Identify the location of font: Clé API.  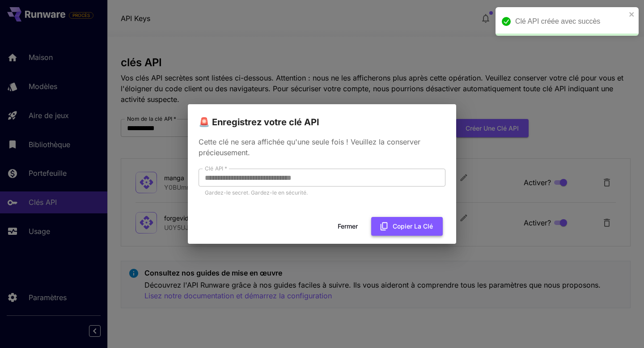
(214, 168).